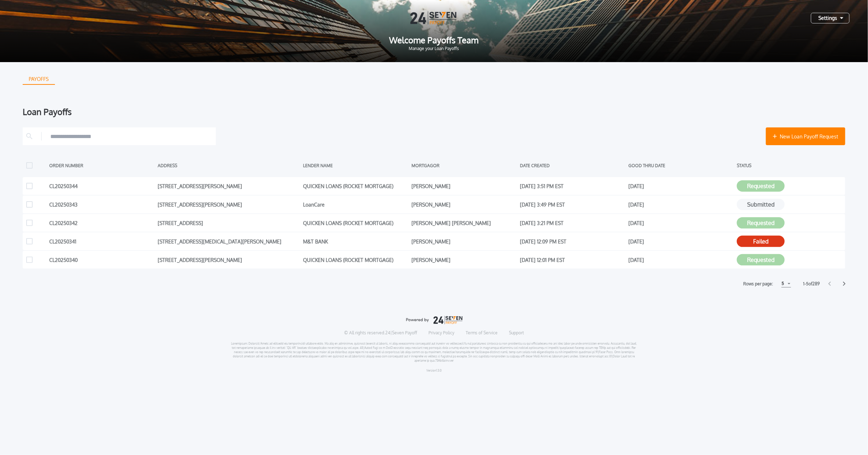  I want to click on div: LoanCare, so click(355, 204).